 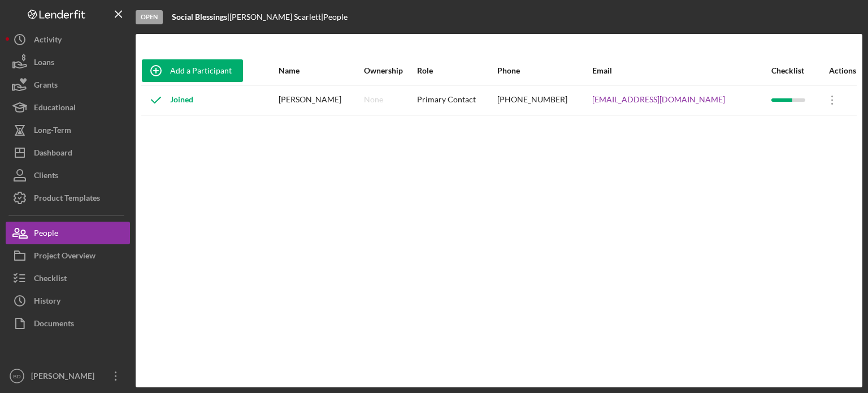 What do you see at coordinates (68, 323) in the screenshot?
I see `a: Documents` at bounding box center [68, 323].